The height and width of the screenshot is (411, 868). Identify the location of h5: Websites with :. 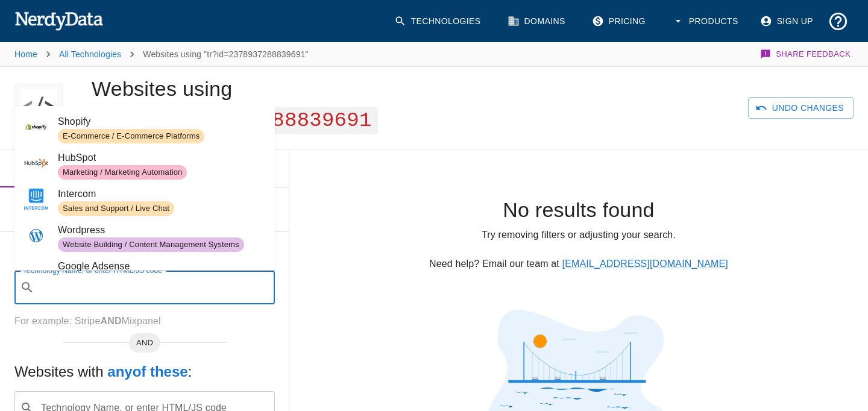
(145, 372).